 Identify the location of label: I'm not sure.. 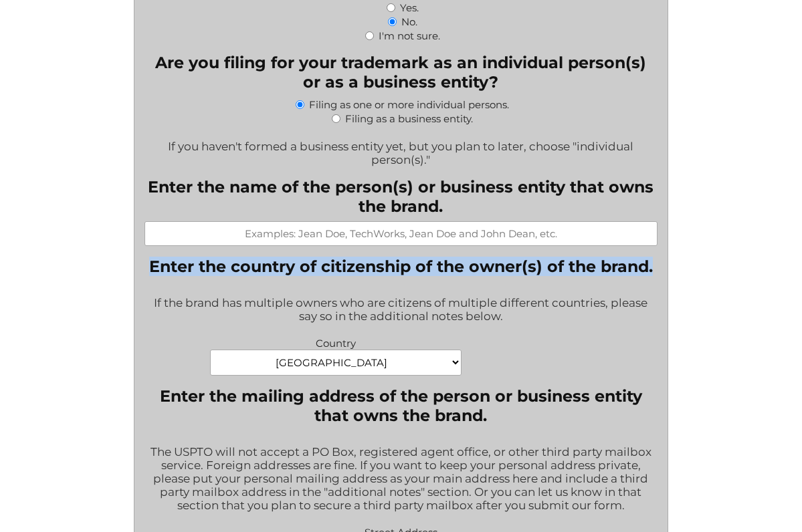
(410, 36).